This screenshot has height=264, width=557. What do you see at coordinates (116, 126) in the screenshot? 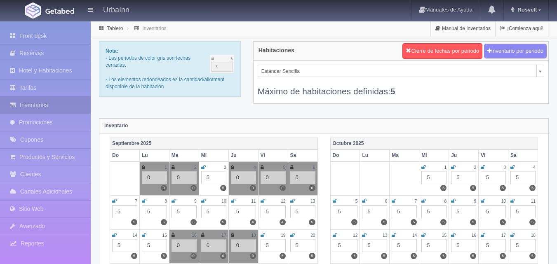
I see `strong: Inventario` at bounding box center [116, 126].